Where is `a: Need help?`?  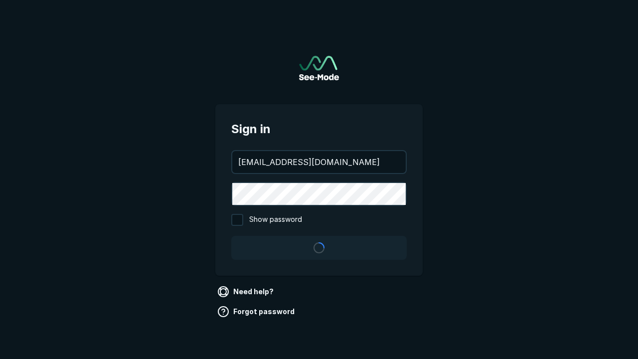
a: Need help? is located at coordinates (246, 291).